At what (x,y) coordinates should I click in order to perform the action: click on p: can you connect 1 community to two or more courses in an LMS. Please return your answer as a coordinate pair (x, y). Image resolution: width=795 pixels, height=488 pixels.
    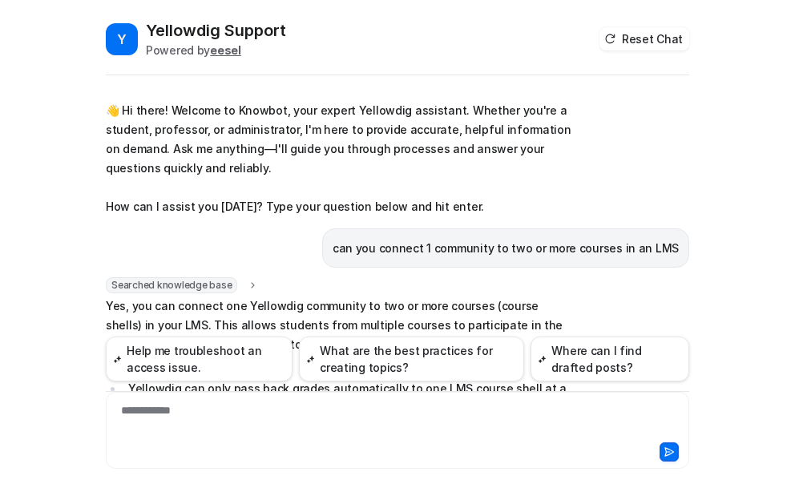
    Looking at the image, I should click on (506, 248).